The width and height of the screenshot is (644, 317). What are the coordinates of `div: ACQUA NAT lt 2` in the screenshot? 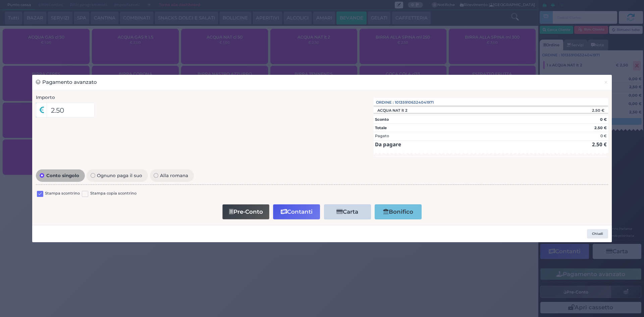 It's located at (392, 111).